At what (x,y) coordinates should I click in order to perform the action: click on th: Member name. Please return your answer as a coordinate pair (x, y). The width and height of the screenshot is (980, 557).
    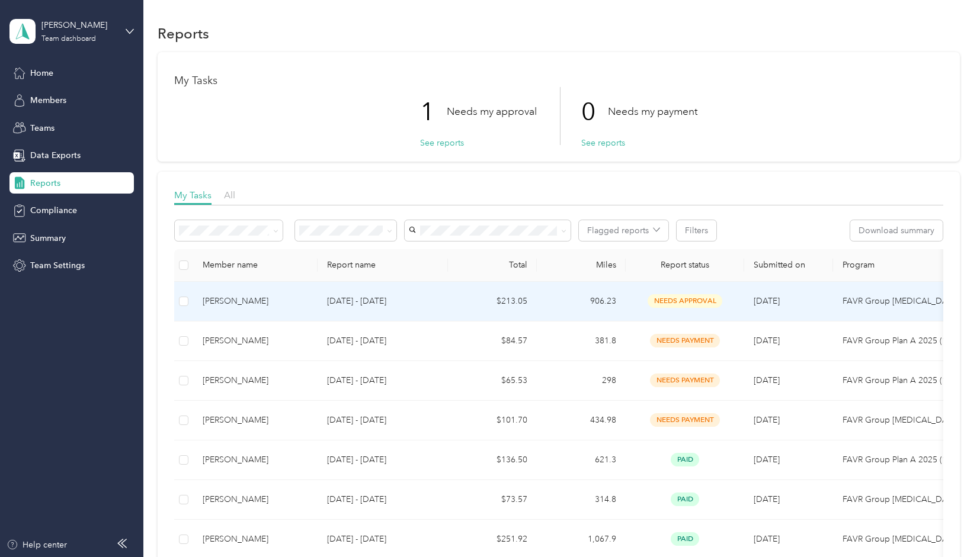
    Looking at the image, I should click on (256, 265).